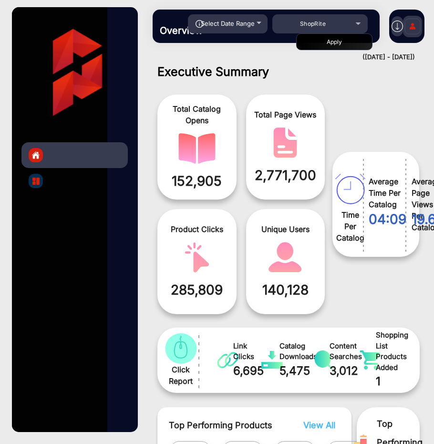  I want to click on span: Shopping List Products Added, so click(391, 351).